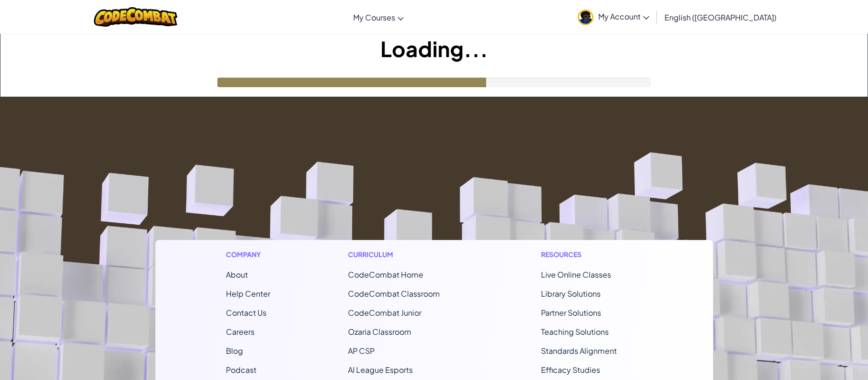 The width and height of the screenshot is (868, 380). Describe the element at coordinates (235, 350) in the screenshot. I see `a: Blog` at that location.